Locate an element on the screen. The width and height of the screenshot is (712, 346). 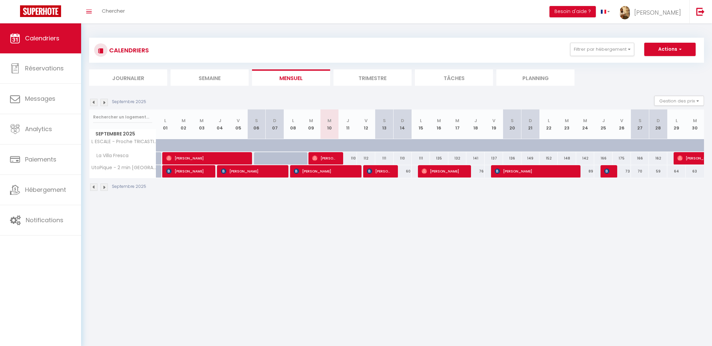
th: 30 is located at coordinates (694, 124).